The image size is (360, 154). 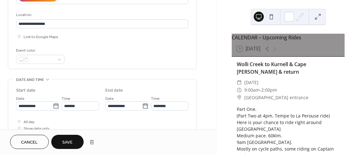 I want to click on span: Show date only, so click(x=36, y=128).